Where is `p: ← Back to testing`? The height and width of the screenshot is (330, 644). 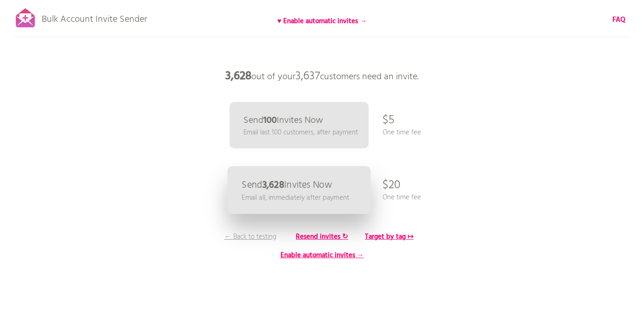 p: ← Back to testing is located at coordinates (250, 237).